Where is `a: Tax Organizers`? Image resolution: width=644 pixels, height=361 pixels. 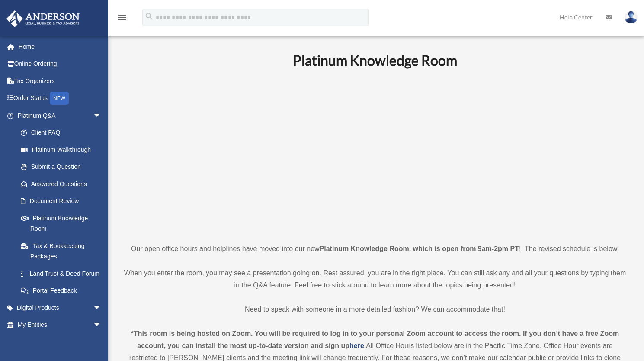 a: Tax Organizers is located at coordinates (60, 81).